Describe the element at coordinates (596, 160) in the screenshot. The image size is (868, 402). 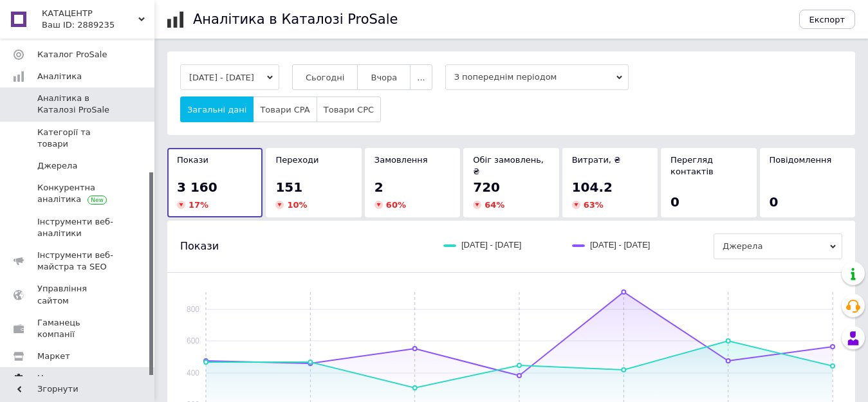
I see `span: Витрати, ₴` at that location.